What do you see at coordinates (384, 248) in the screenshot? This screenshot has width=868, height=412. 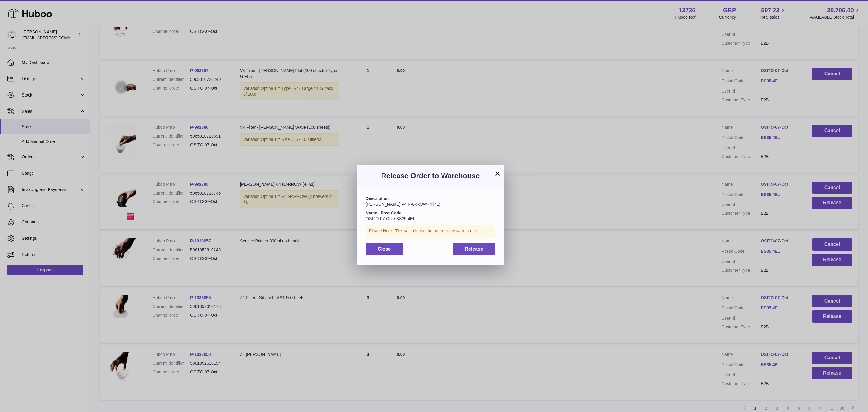 I see `span: Close` at bounding box center [384, 248].